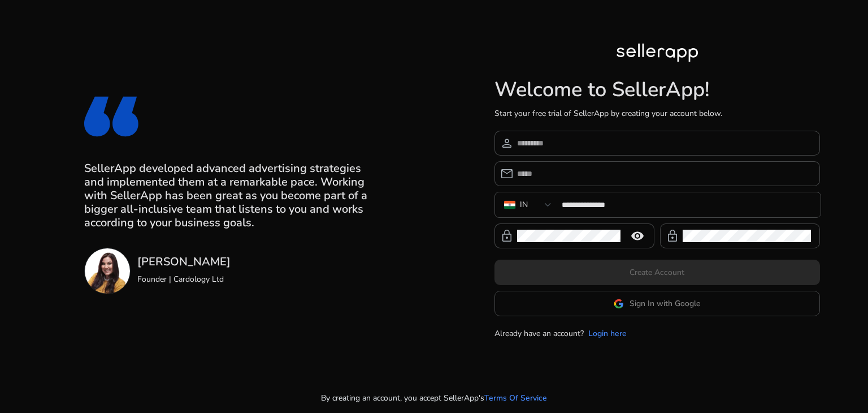  Describe the element at coordinates (184, 279) in the screenshot. I see `p: Founder | Cardology Ltd` at that location.